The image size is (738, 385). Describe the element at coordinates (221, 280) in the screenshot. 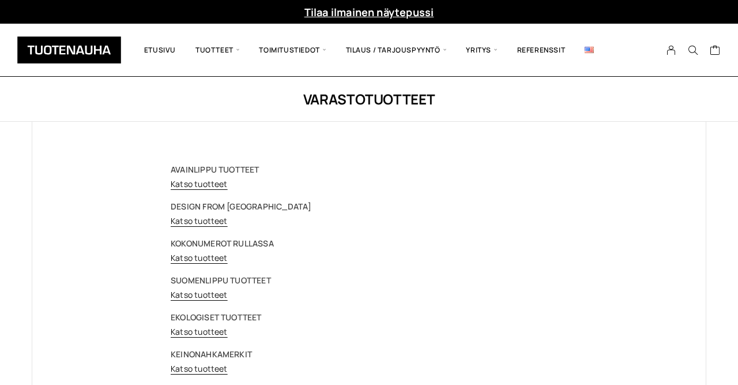

I see `strong: SUOMENLIPPU TUOTTEET` at that location.